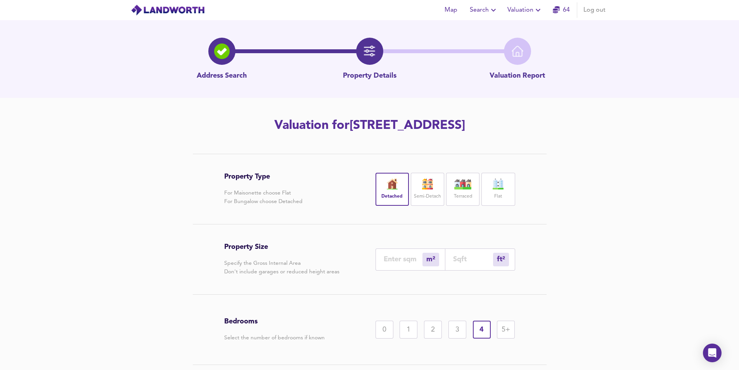 Image resolution: width=739 pixels, height=370 pixels. Describe the element at coordinates (594, 10) in the screenshot. I see `span: Log out` at that location.